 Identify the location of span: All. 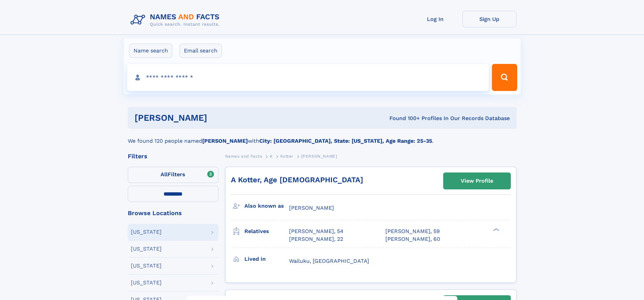
(164, 174).